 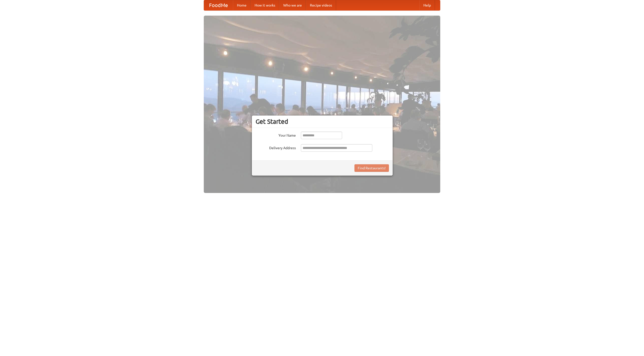 I want to click on a: FoodMe, so click(x=218, y=5).